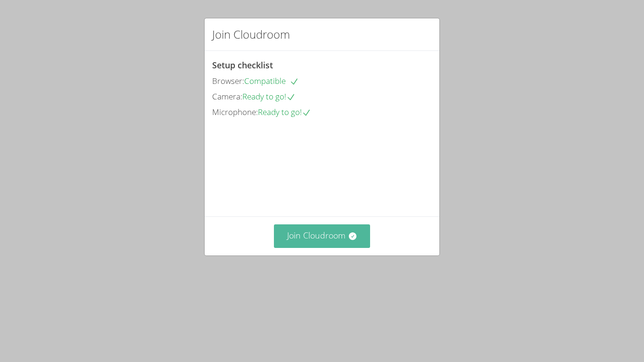 Image resolution: width=644 pixels, height=362 pixels. I want to click on button: Join Cloudroom, so click(322, 236).